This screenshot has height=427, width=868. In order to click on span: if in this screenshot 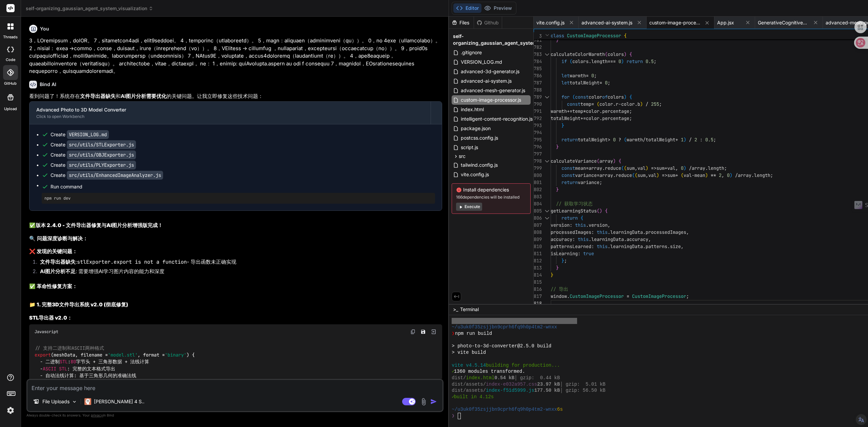, I will do `click(565, 61)`.